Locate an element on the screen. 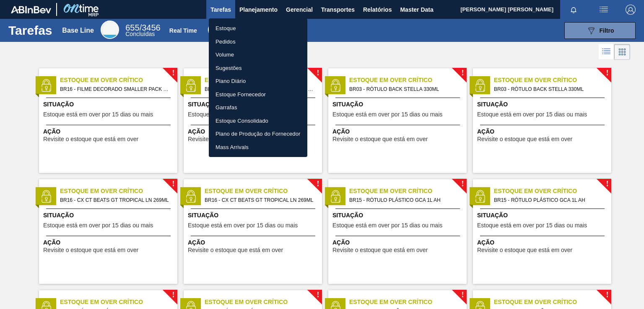 The height and width of the screenshot is (309, 644). a: Sugestões is located at coordinates (258, 68).